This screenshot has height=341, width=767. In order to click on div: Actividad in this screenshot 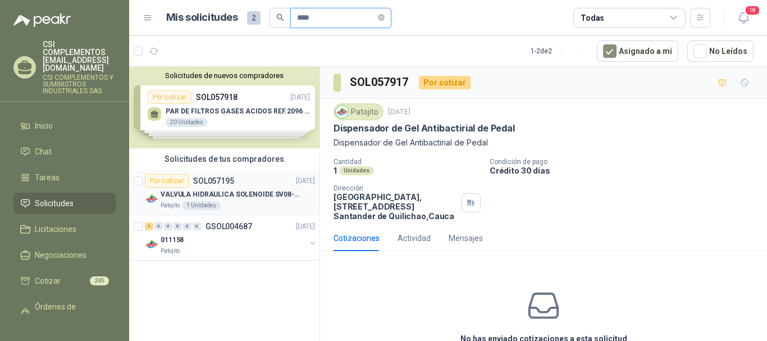, I will do `click(414, 238)`.